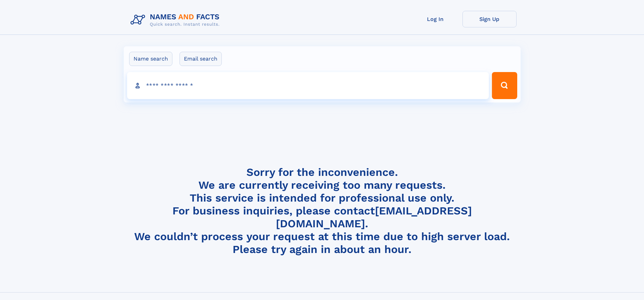  I want to click on a: Sign Up, so click(490, 19).